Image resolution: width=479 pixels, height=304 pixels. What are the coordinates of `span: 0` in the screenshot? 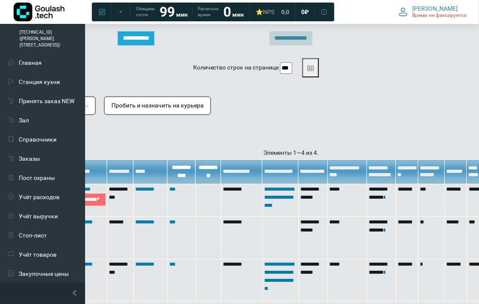 It's located at (303, 12).